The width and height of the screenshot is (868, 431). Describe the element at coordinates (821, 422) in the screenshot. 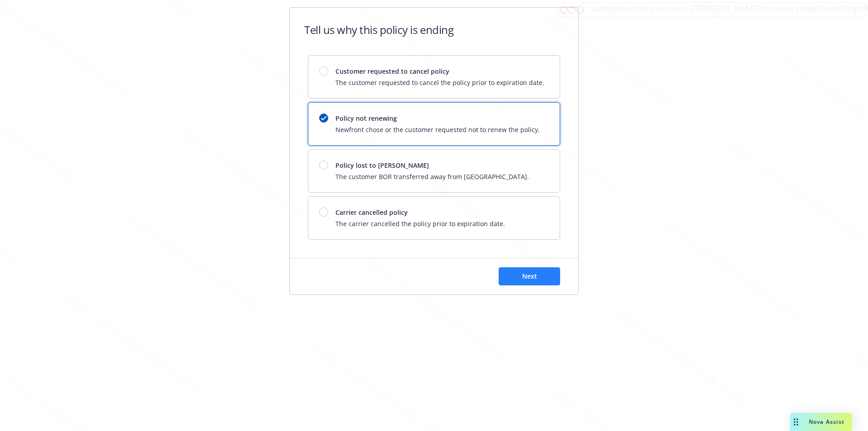

I see `button: Nova Assist` at that location.